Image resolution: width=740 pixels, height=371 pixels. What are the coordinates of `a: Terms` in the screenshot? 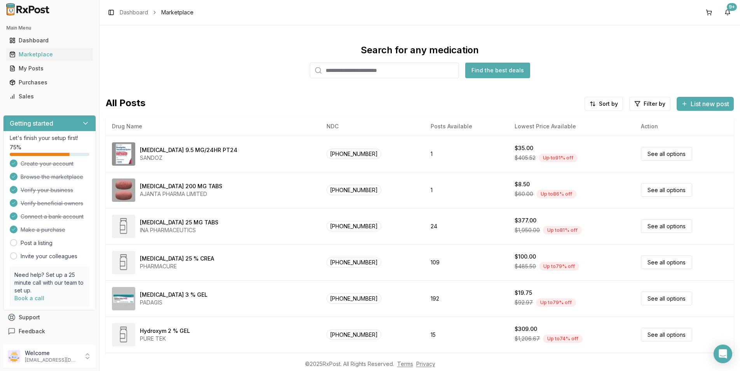 It's located at (405, 363).